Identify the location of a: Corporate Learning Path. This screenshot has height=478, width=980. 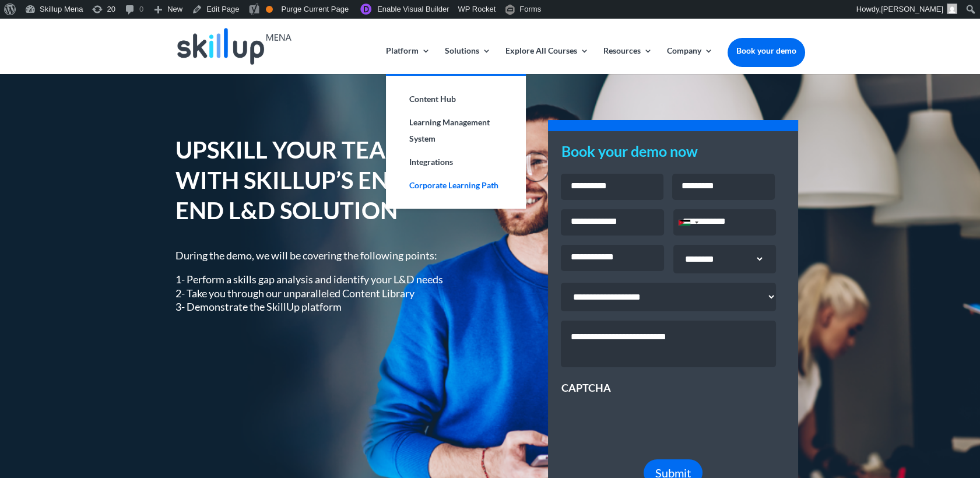
(456, 185).